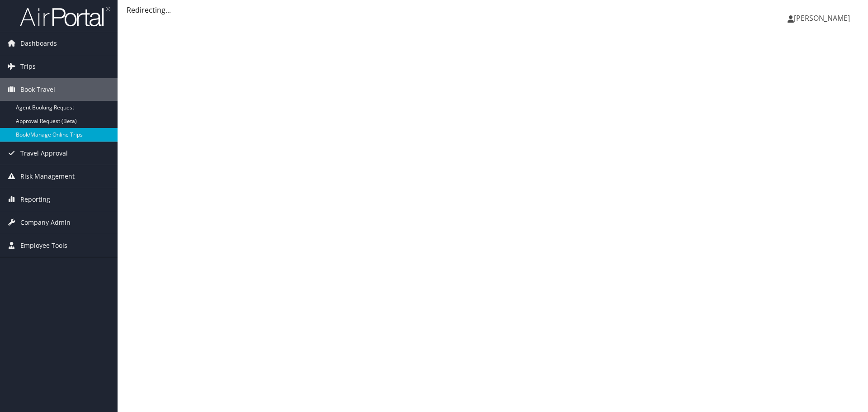  What do you see at coordinates (493, 10) in the screenshot?
I see `div: Redirecting...` at bounding box center [493, 10].